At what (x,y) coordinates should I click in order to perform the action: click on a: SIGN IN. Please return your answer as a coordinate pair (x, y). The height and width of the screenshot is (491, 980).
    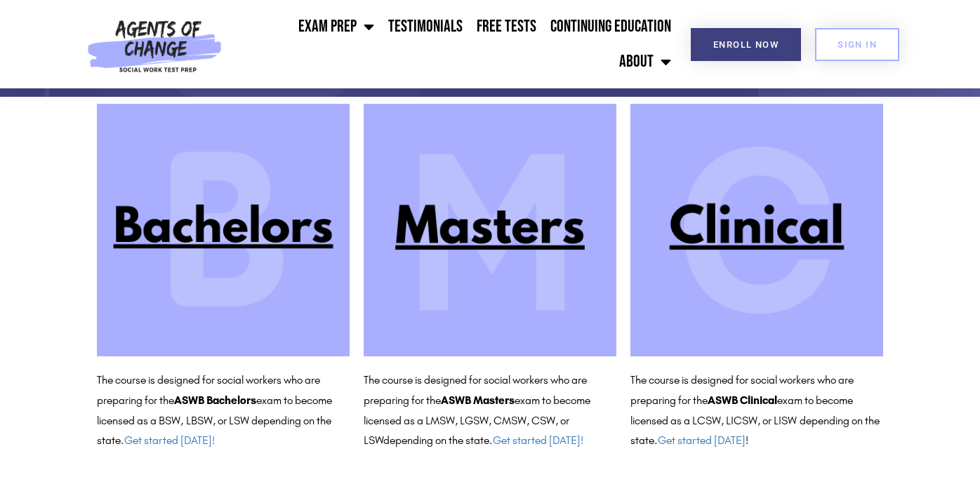
    Looking at the image, I should click on (856, 44).